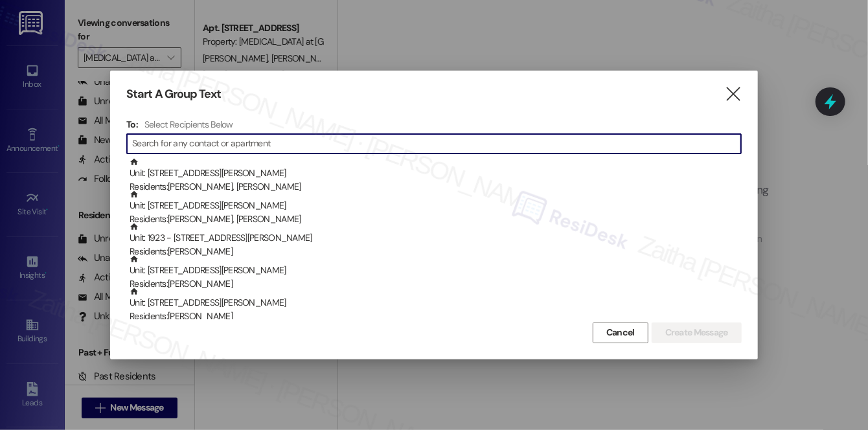  I want to click on span: Cancel, so click(621, 332).